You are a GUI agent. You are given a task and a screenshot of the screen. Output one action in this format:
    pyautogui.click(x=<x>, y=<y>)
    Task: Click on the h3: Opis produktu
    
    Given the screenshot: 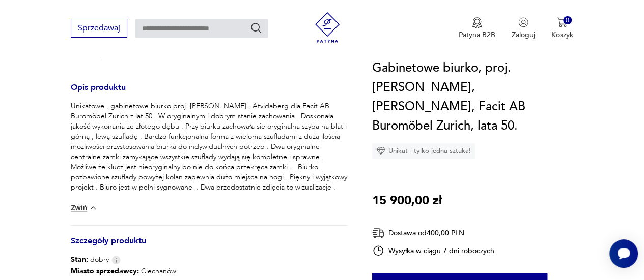 What is the action you would take?
    pyautogui.click(x=209, y=92)
    